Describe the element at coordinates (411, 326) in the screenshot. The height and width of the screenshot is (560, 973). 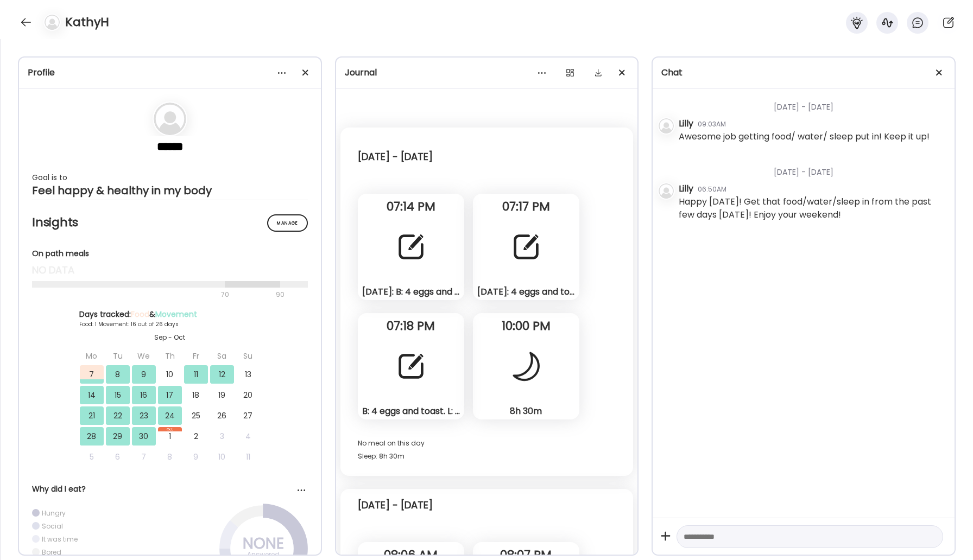
I see `span: 07:18 PM` at that location.